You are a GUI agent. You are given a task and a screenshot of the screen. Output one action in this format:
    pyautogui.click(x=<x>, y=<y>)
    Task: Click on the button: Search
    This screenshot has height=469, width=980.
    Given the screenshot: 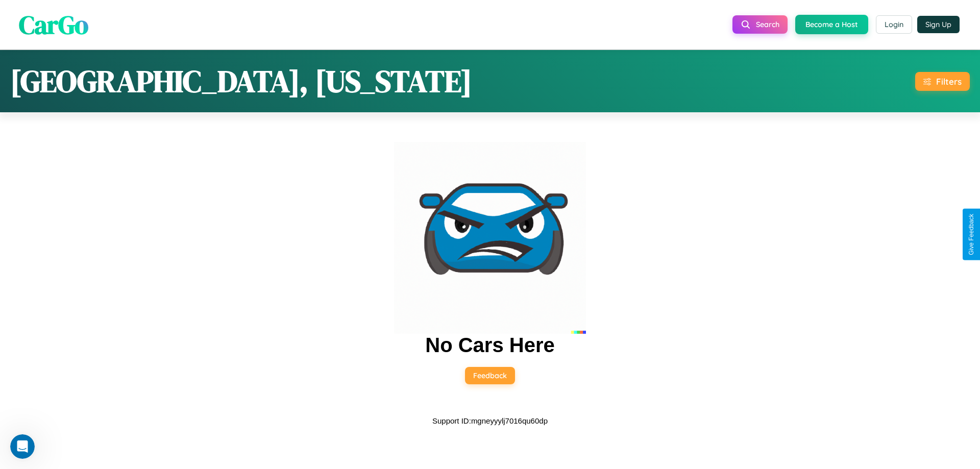 What is the action you would take?
    pyautogui.click(x=760, y=25)
    